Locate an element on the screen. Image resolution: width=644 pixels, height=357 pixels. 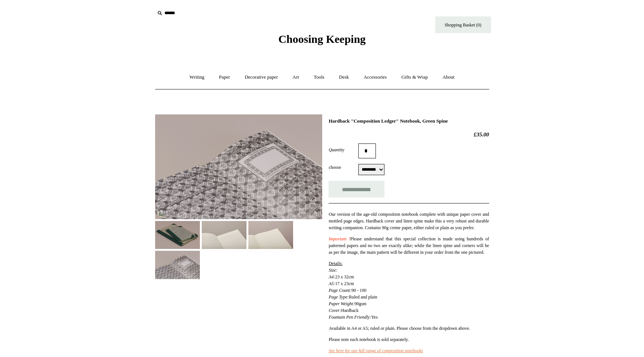
a: Choosing Keeping is located at coordinates (322, 41).